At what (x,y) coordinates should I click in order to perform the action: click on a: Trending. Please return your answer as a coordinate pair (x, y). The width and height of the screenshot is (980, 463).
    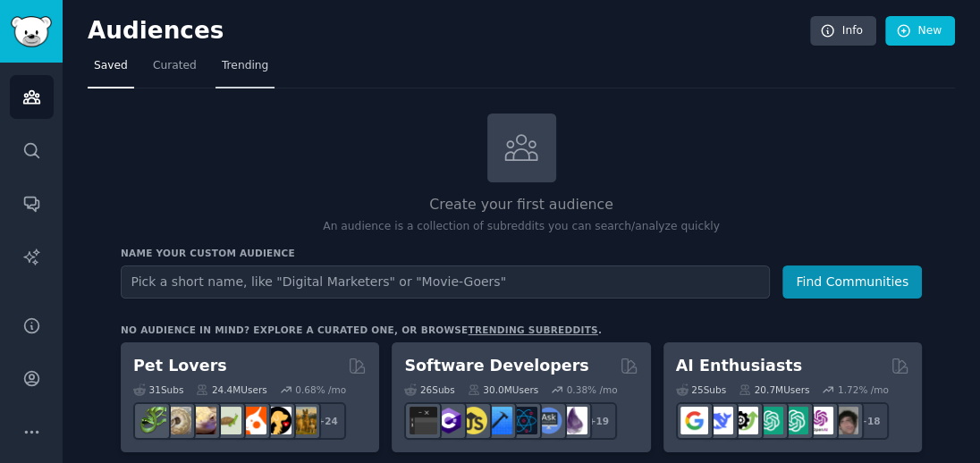
    Looking at the image, I should click on (245, 69).